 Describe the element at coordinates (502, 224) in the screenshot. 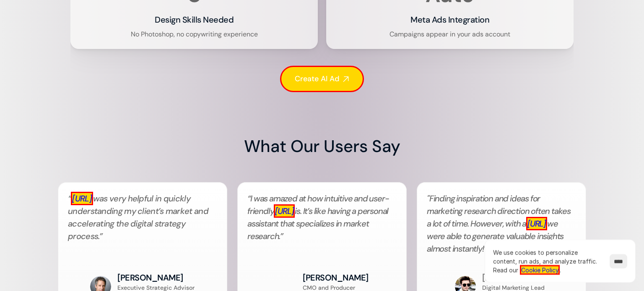

I see `h2: "Finding inspiration and ideas for marketing research direction often takes a lot of time. Howeve...` at that location.